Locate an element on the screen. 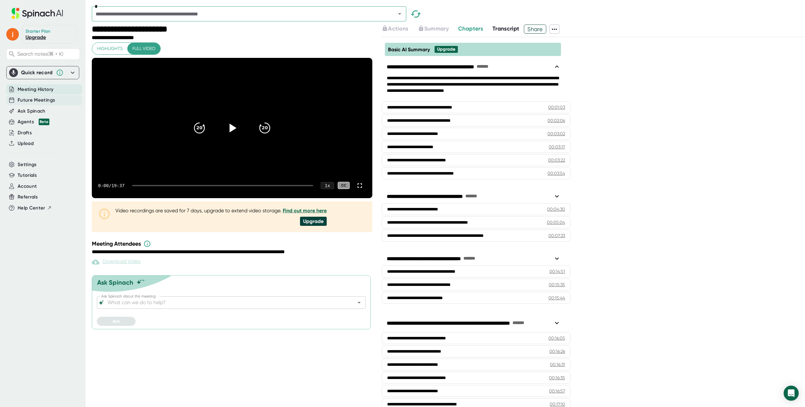  button: Summary is located at coordinates (433, 29).